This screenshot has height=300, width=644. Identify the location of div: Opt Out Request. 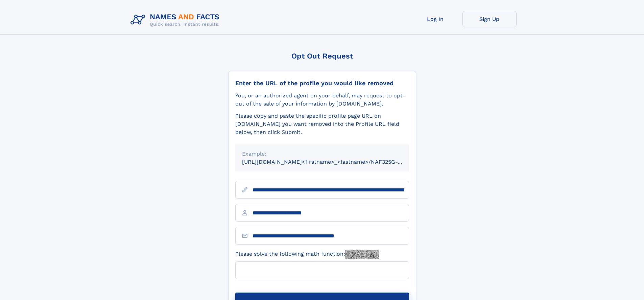
(322, 56).